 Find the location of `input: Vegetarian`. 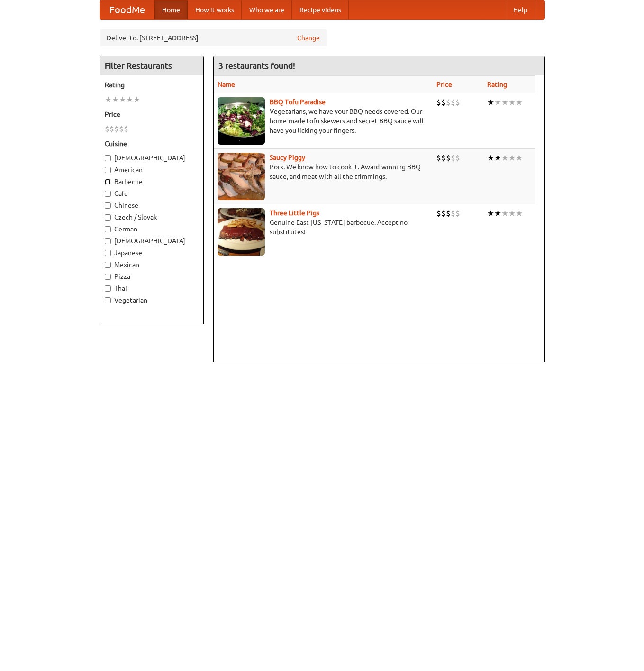

input: Vegetarian is located at coordinates (107, 300).